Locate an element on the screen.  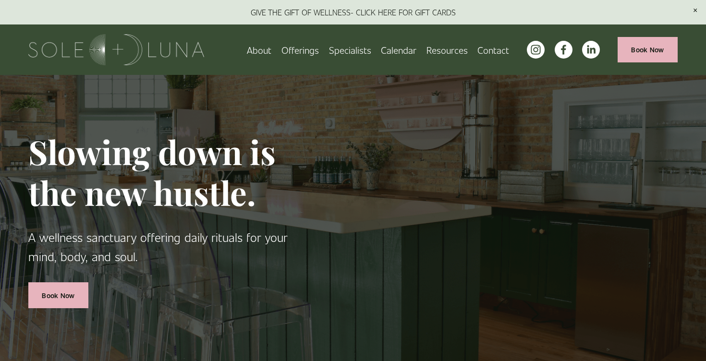
a: instagram-unauth is located at coordinates (536, 49).